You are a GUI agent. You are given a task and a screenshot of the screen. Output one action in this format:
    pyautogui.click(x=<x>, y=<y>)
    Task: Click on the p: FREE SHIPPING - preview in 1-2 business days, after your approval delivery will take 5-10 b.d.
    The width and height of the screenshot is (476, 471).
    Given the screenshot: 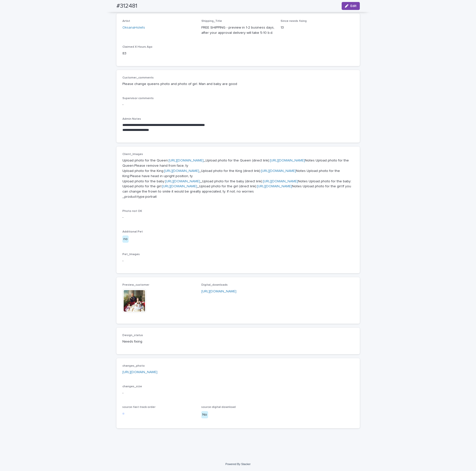 What is the action you would take?
    pyautogui.click(x=238, y=30)
    